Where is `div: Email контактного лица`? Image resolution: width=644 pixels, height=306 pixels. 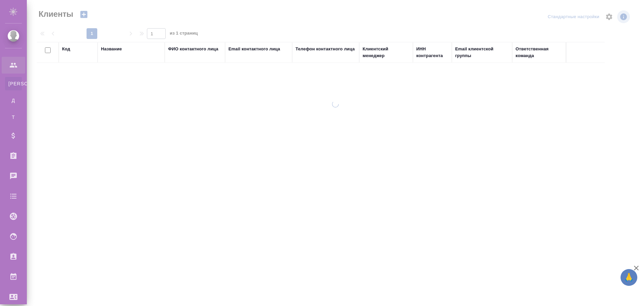
div: Email контактного лица is located at coordinates (254, 49).